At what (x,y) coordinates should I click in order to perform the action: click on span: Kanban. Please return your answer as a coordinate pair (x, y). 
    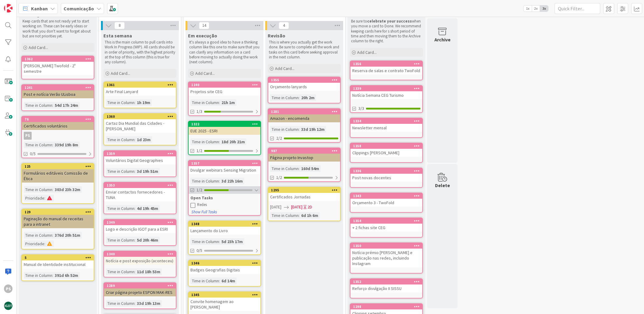
    Looking at the image, I should click on (40, 9).